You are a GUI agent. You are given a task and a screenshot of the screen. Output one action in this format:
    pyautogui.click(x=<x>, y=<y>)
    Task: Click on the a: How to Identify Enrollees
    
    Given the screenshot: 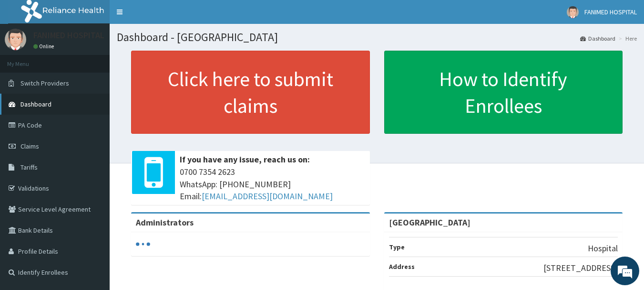 What is the action you would take?
    pyautogui.click(x=504, y=92)
    